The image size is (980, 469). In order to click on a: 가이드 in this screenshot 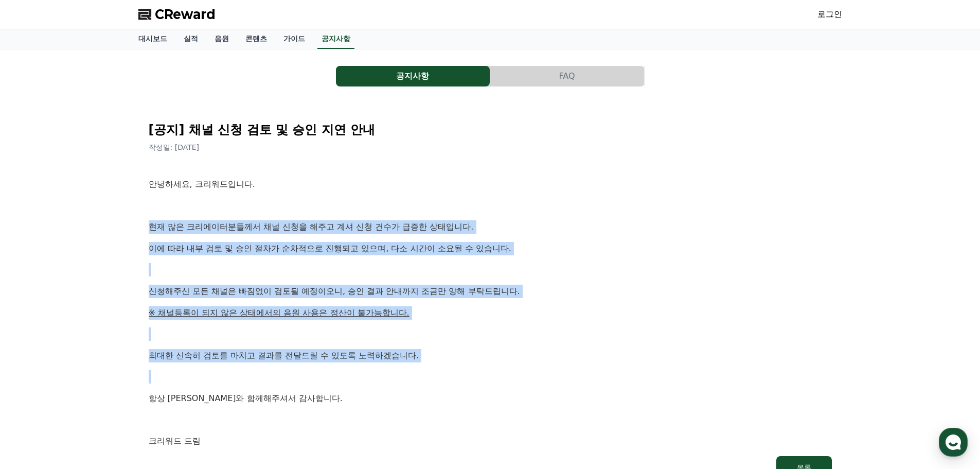, I will do `click(294, 39)`.